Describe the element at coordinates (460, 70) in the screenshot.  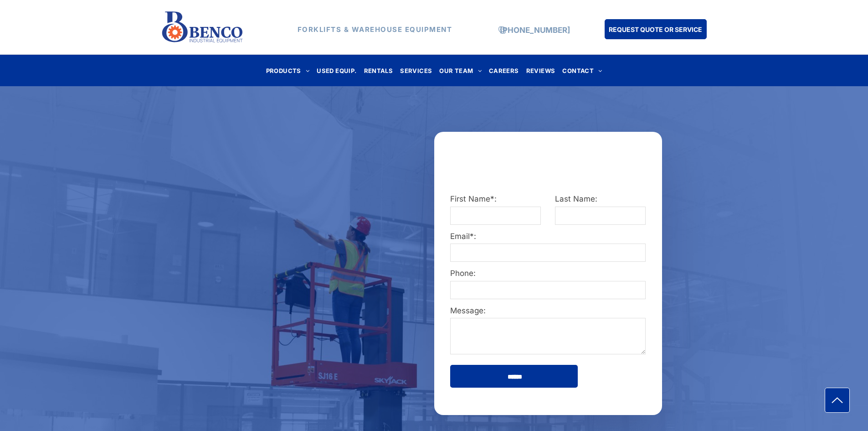
I see `a: OUR TEAM` at that location.